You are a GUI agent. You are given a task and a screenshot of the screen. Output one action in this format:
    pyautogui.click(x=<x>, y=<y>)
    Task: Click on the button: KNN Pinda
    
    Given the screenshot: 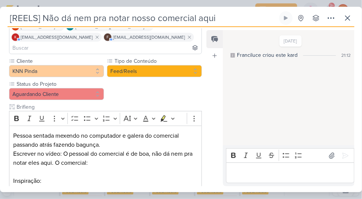 What is the action you would take?
    pyautogui.click(x=57, y=71)
    